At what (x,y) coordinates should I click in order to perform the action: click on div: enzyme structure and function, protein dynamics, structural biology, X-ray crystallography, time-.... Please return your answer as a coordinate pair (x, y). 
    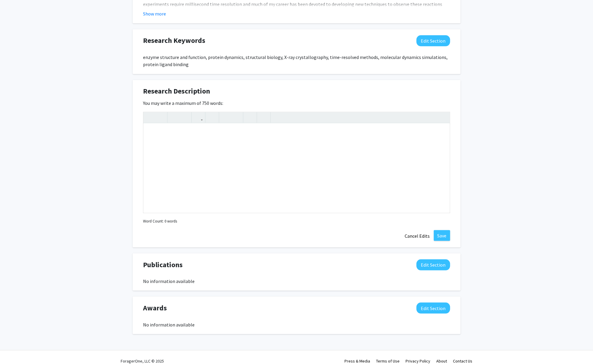
    Looking at the image, I should click on (296, 61).